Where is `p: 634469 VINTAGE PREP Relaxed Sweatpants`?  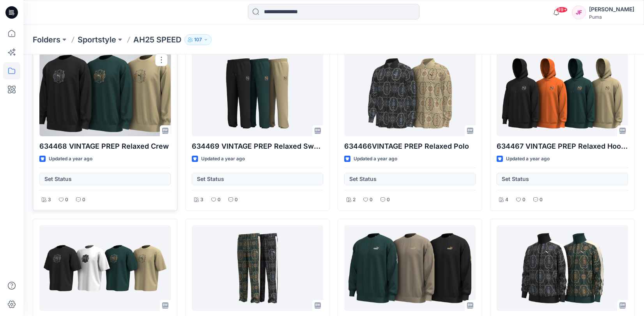
p: 634469 VINTAGE PREP Relaxed Sweatpants is located at coordinates (257, 146).